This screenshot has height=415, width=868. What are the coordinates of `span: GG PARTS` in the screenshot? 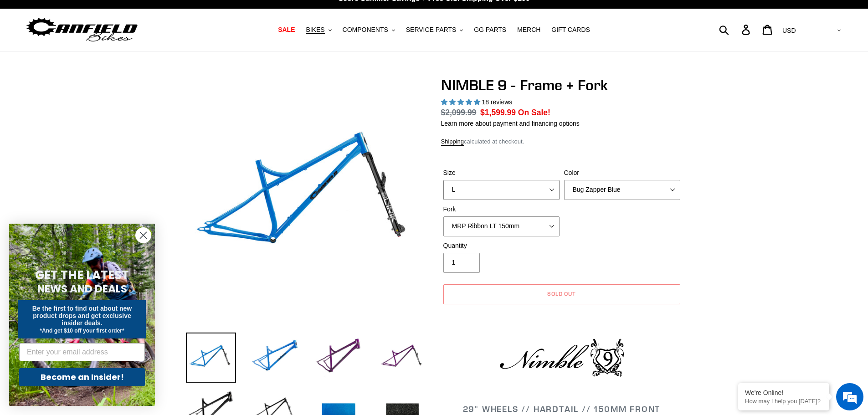 It's located at (490, 30).